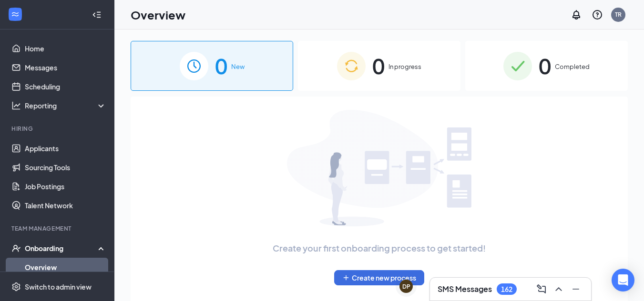 The width and height of the screenshot is (644, 301). I want to click on div: Team Management, so click(58, 228).